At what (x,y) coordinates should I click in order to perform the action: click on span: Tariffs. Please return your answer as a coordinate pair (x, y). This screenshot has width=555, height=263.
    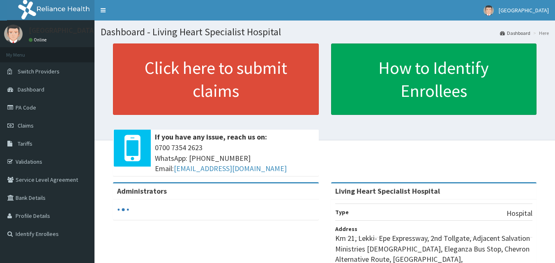
    Looking at the image, I should click on (25, 144).